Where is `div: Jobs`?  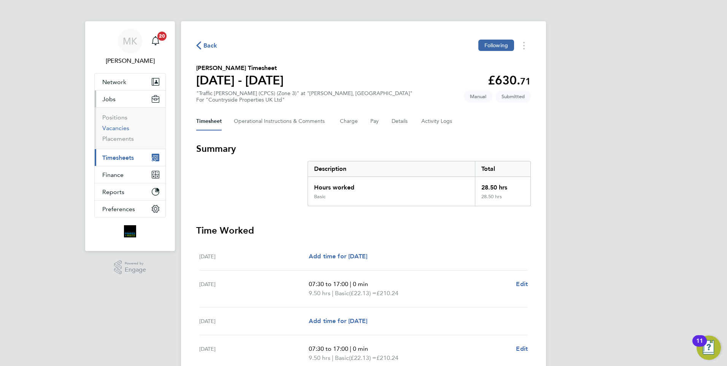
div: Jobs is located at coordinates (130, 128).